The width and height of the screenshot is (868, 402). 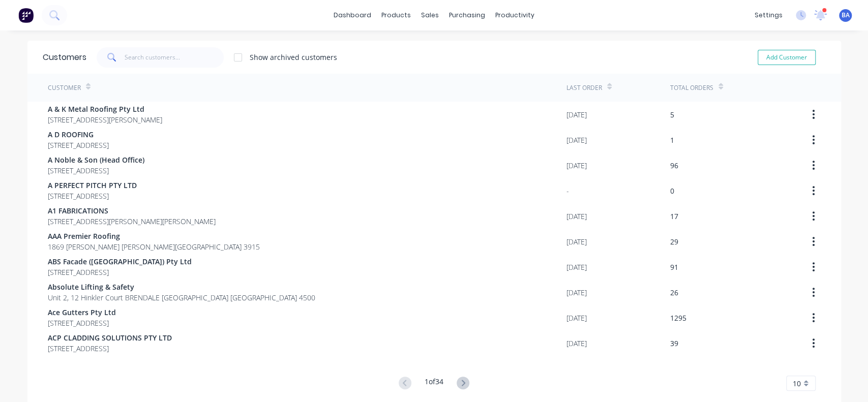 What do you see at coordinates (110, 338) in the screenshot?
I see `span: ACP CLADDING SOLUTIONS PTY LTD` at bounding box center [110, 338].